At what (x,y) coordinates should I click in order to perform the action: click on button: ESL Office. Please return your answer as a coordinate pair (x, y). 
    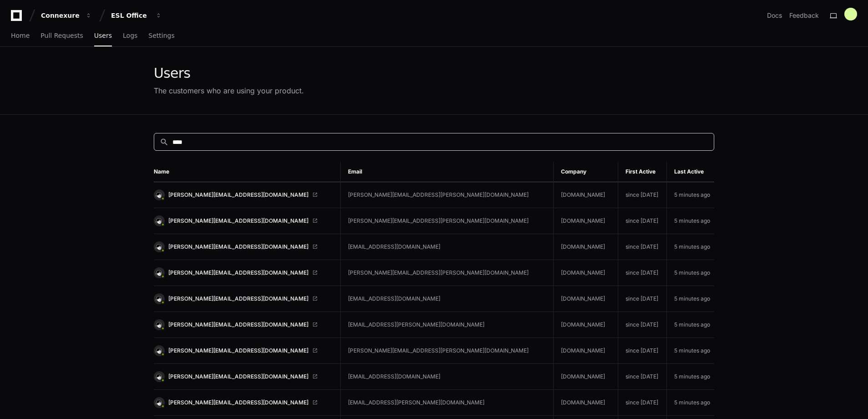
    Looking at the image, I should click on (137, 15).